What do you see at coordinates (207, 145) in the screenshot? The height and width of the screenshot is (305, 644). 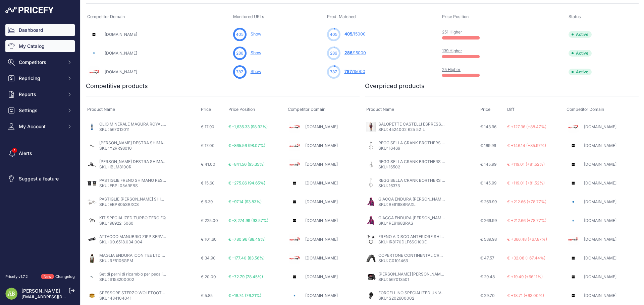 I see `span: € 17.00` at bounding box center [207, 145].